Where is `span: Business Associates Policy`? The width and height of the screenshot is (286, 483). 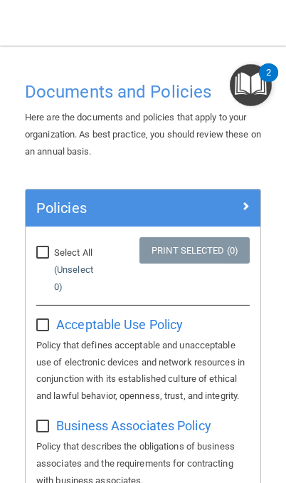 span: Business Associates Policy is located at coordinates (134, 425).